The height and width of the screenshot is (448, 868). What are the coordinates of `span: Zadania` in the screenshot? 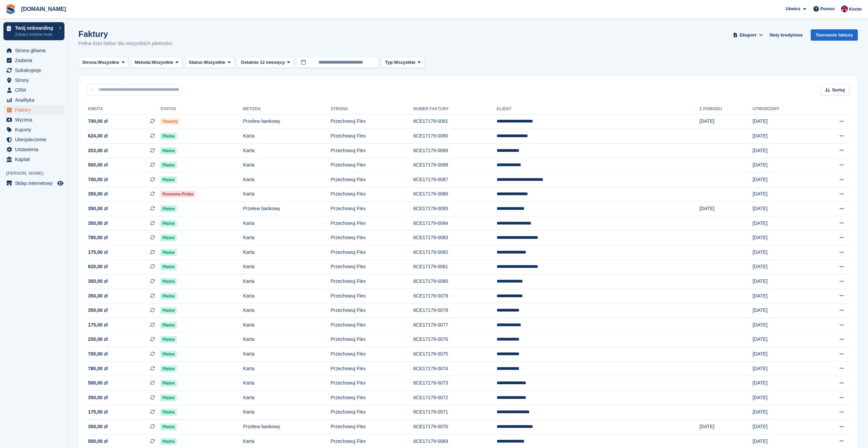 It's located at (36, 61).